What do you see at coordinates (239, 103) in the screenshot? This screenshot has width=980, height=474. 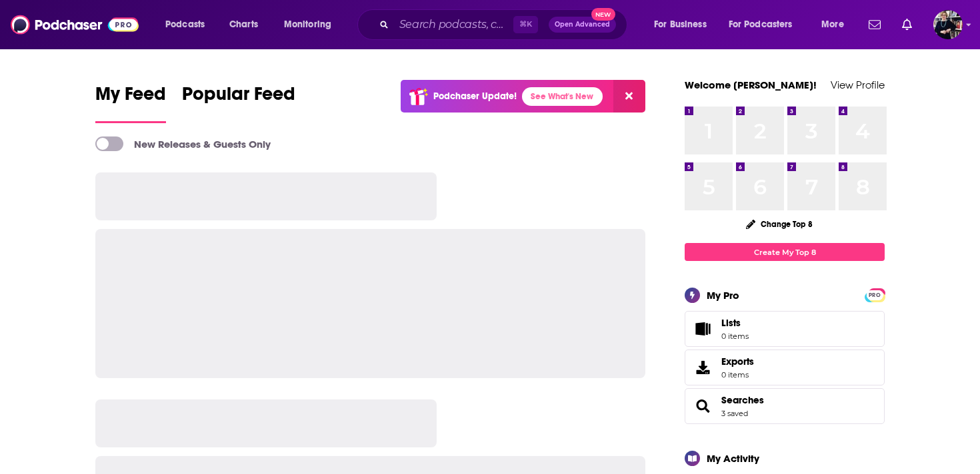 I see `a: Popular Feed` at bounding box center [239, 103].